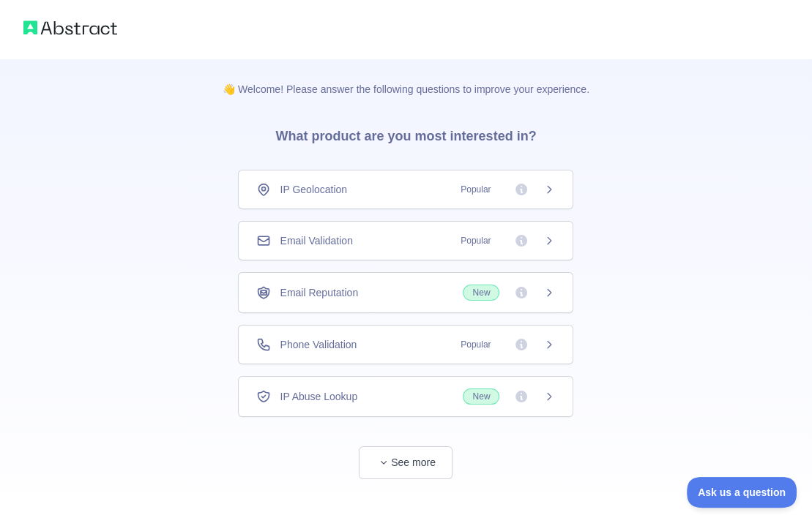  Describe the element at coordinates (405, 463) in the screenshot. I see `button: See more` at that location.